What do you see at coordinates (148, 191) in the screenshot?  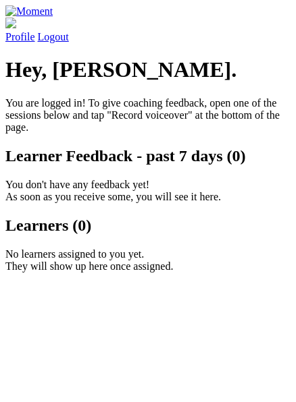 I see `p: You don't have any feedback yet! As soon as you receive some, you will see it here.` at bounding box center [148, 191].